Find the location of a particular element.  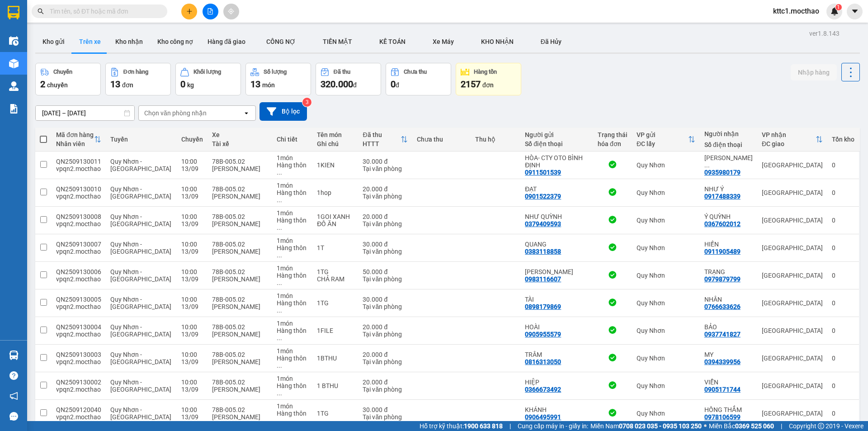

div: TÀI is located at coordinates (556, 299).